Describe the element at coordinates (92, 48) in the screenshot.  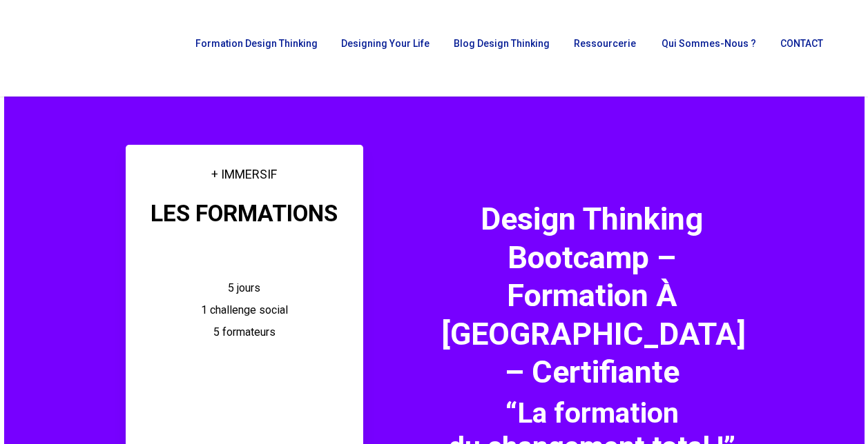
I see `img: French Future Academy` at that location.